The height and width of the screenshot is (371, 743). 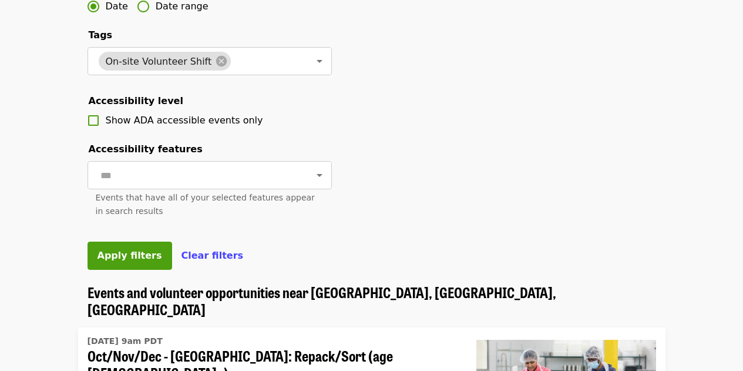 I want to click on button: Apply filters, so click(x=130, y=256).